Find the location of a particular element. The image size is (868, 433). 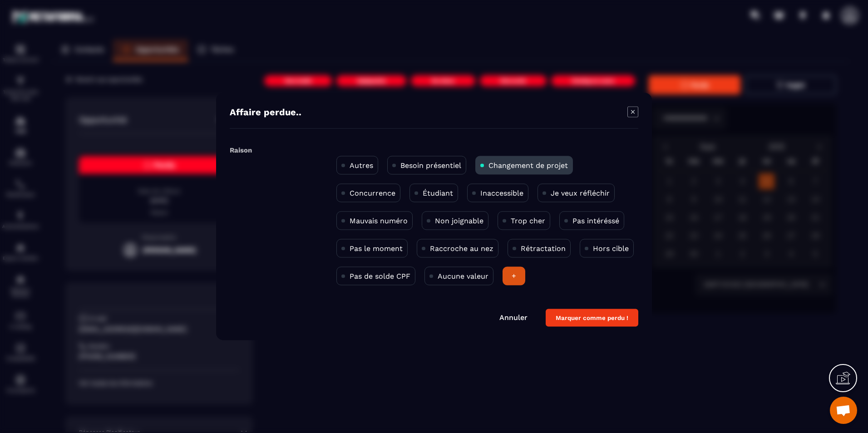

p: Pas intéréssé is located at coordinates (596, 220).